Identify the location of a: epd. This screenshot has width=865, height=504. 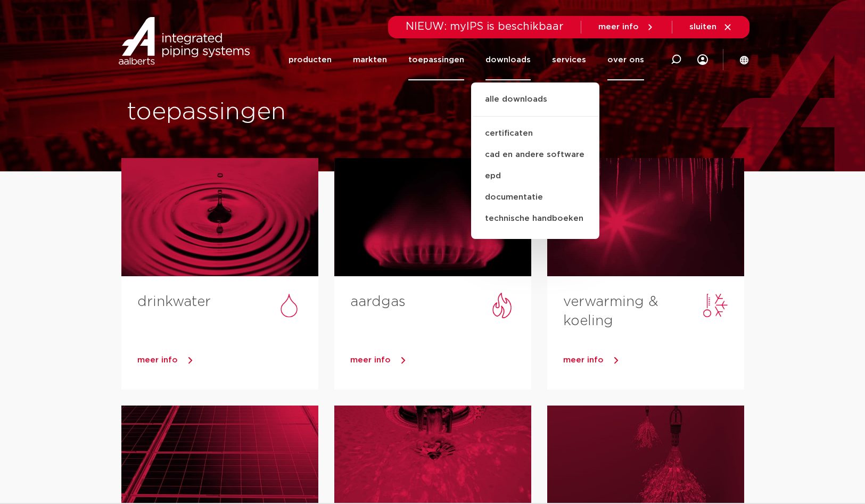
(535, 176).